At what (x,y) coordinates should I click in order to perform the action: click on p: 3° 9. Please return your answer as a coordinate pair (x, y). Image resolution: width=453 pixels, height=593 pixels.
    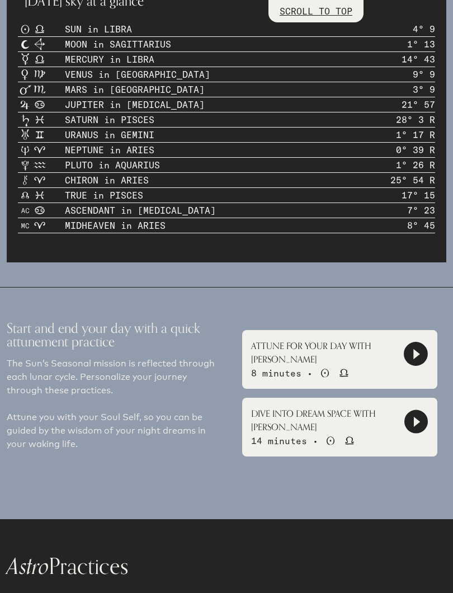
    Looking at the image, I should click on (424, 89).